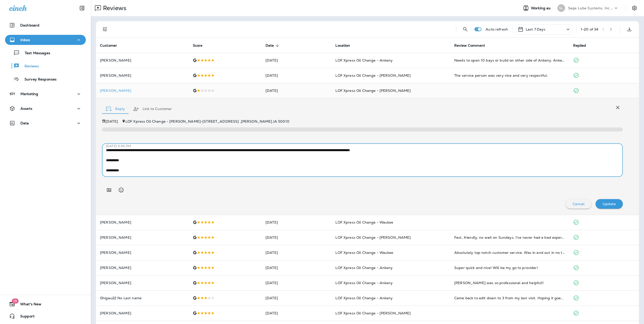  Describe the element at coordinates (578, 204) in the screenshot. I see `p: Cancel` at that location.